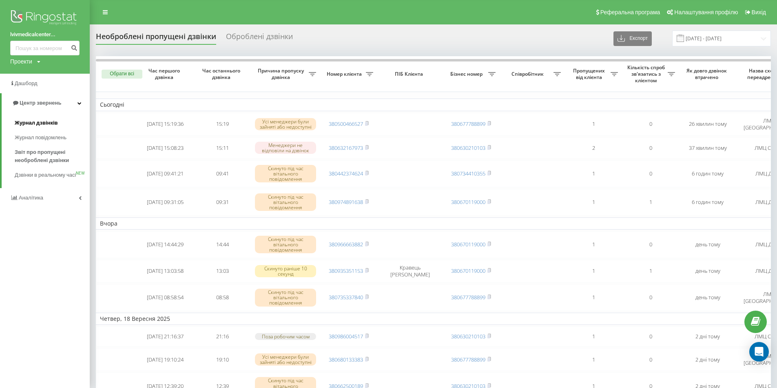  What do you see at coordinates (26, 83) in the screenshot?
I see `span: Дашборд` at bounding box center [26, 83].